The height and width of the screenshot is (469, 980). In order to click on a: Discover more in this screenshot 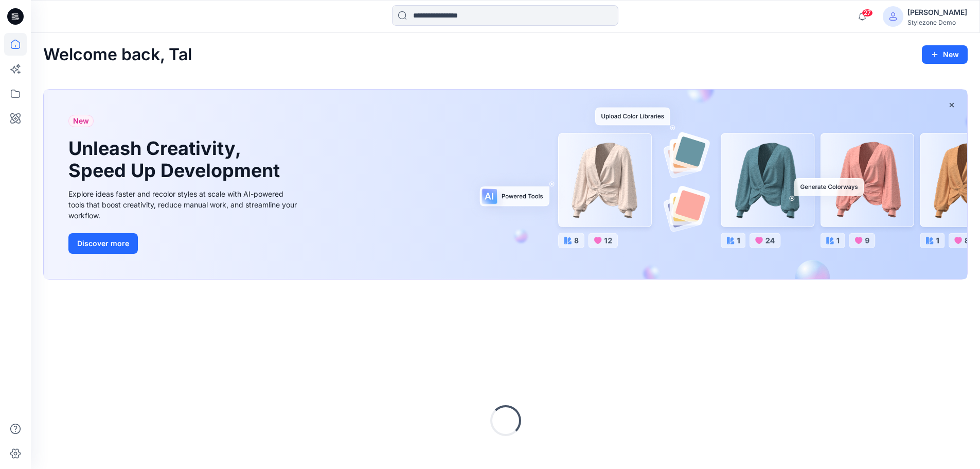, I will do `click(184, 244)`.